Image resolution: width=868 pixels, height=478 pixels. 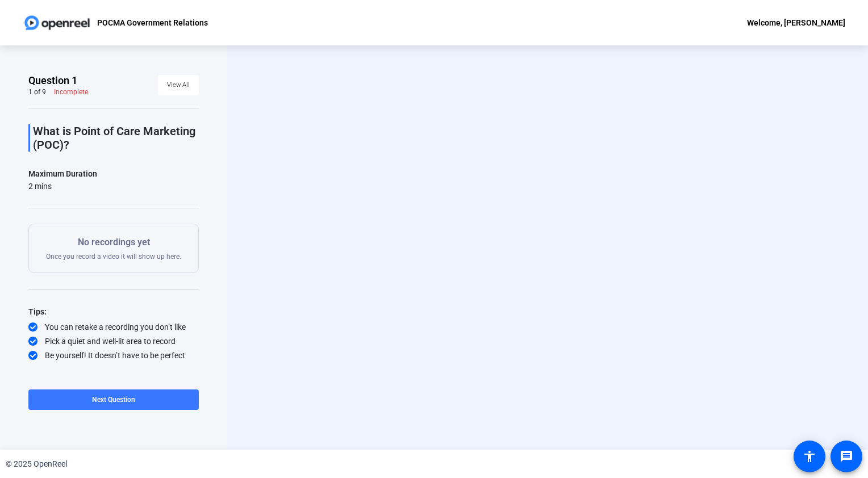 What do you see at coordinates (152, 23) in the screenshot?
I see `p: POCMA Government Relations` at bounding box center [152, 23].